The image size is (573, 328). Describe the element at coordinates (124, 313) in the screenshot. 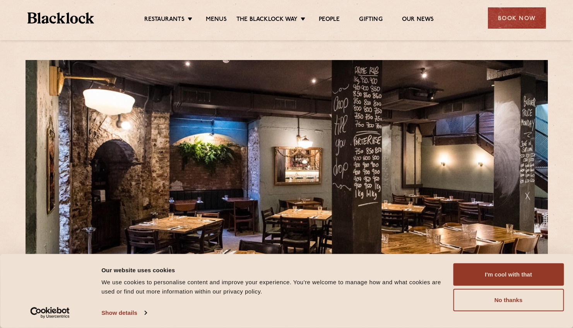

I see `a: Show details` at that location.